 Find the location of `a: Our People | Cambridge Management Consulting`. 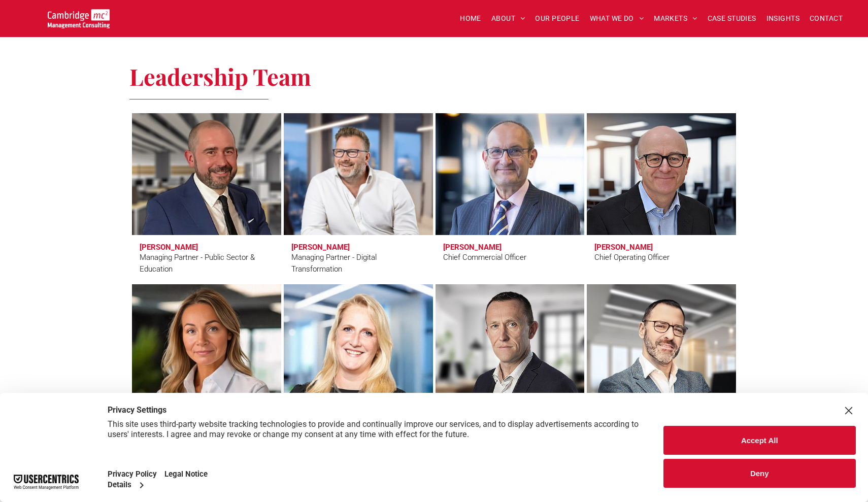

a: Our People | Cambridge Management Consulting is located at coordinates (79, 16).